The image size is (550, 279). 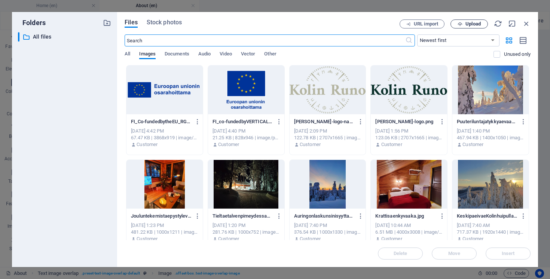 I want to click on span: Stock photos, so click(x=164, y=22).